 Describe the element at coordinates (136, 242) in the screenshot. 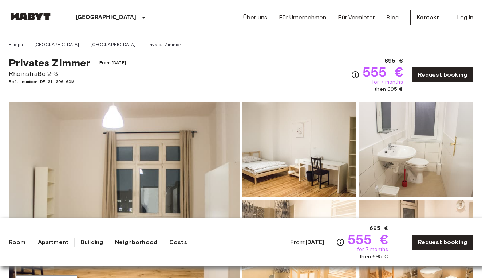

I see `a: Neighborhood` at that location.